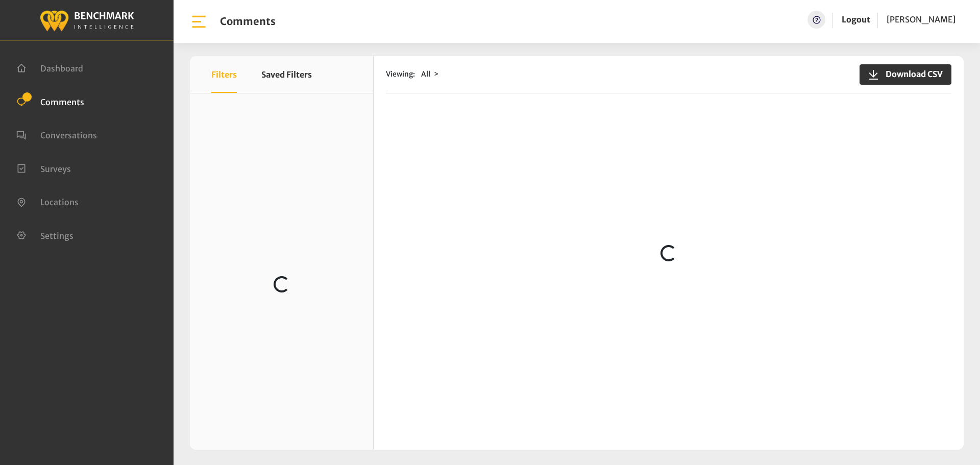 The width and height of the screenshot is (980, 465). I want to click on img: benchmark, so click(87, 20).